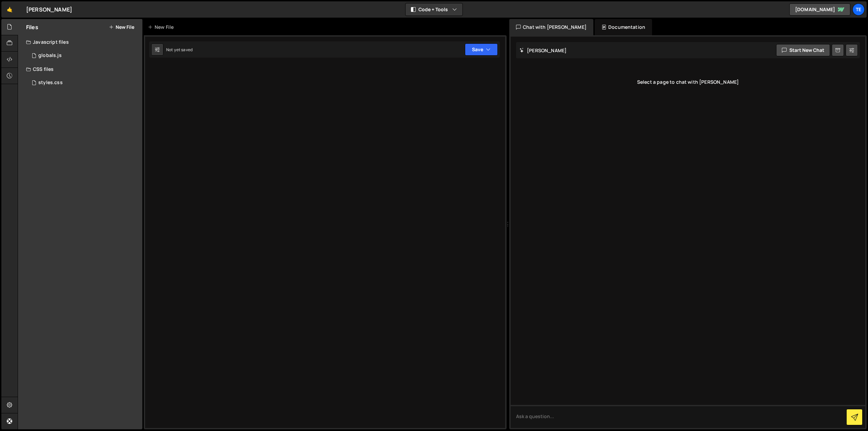 The height and width of the screenshot is (431, 868). What do you see at coordinates (858, 10) in the screenshot?
I see `div: Te` at bounding box center [858, 10].